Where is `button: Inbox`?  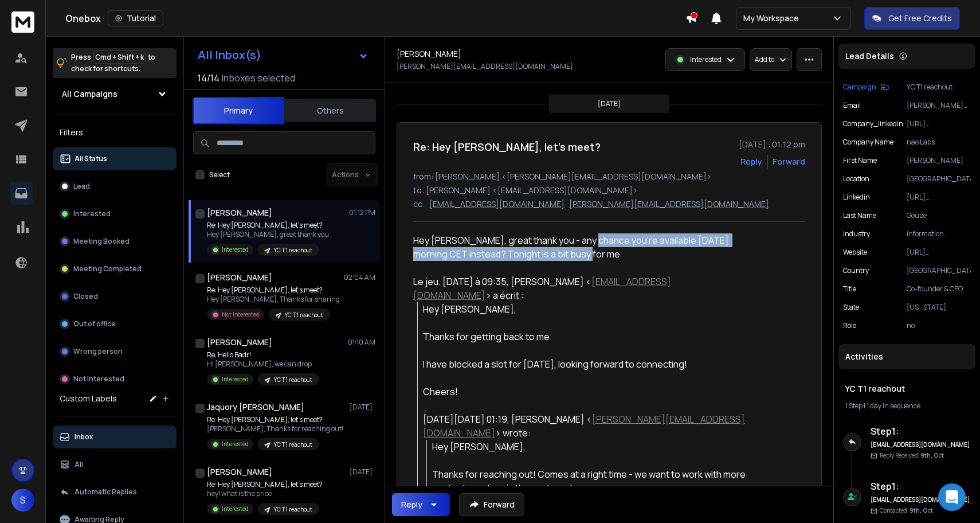
button: Inbox is located at coordinates (115, 437).